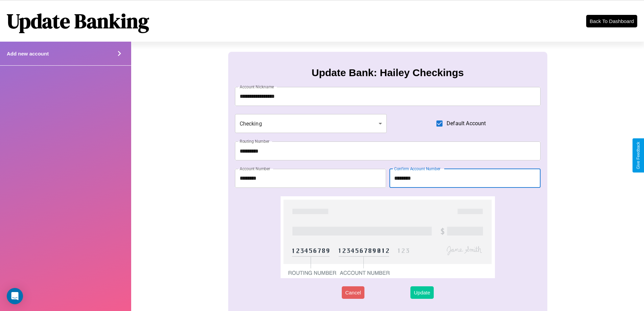 Image resolution: width=644 pixels, height=311 pixels. Describe the element at coordinates (387, 237) in the screenshot. I see `img: check` at that location.